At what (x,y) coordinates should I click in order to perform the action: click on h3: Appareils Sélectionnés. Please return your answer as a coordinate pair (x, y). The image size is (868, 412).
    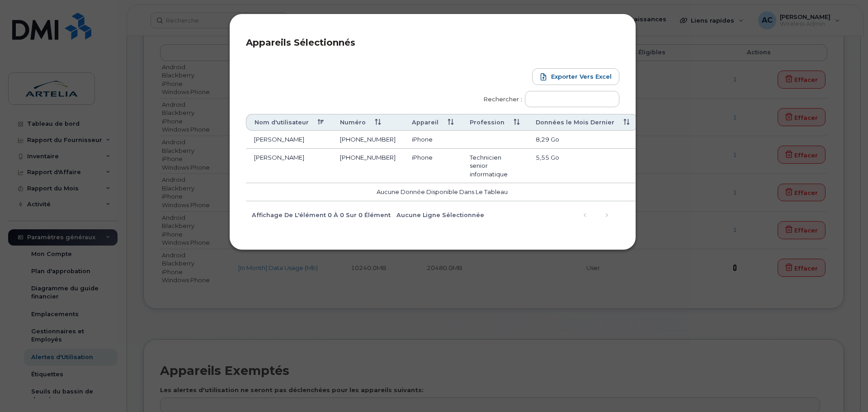
    Looking at the image, I should click on (432, 43).